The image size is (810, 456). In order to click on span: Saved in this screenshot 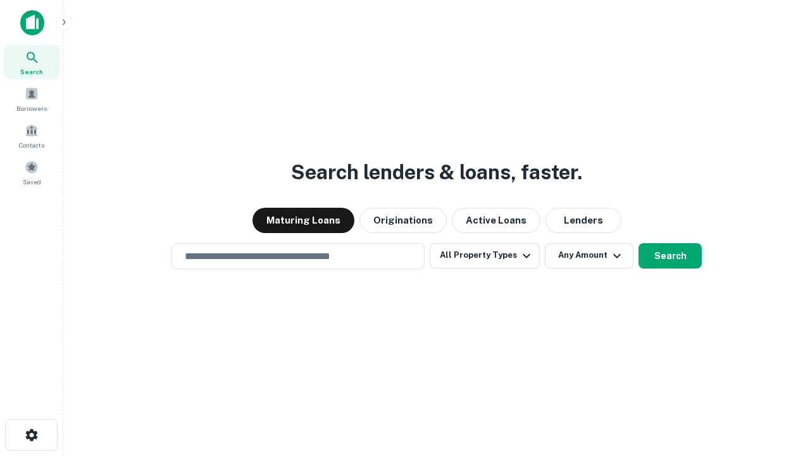, I will do `click(32, 182)`.